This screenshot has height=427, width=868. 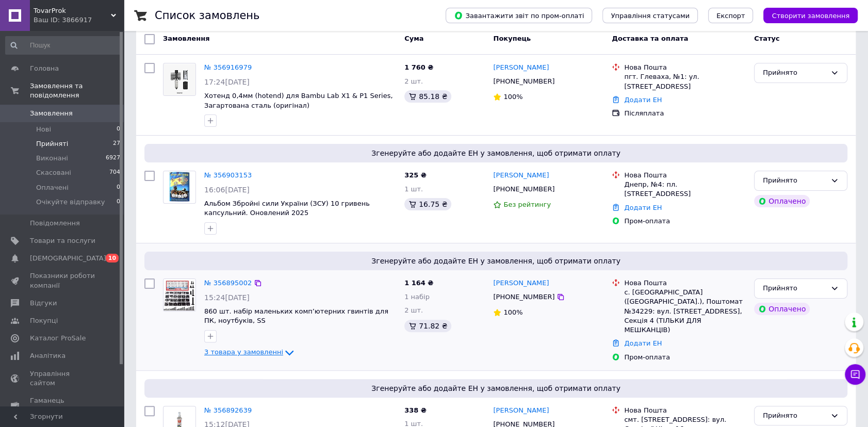 What do you see at coordinates (650, 38) in the screenshot?
I see `span: Доставка та оплата` at bounding box center [650, 38].